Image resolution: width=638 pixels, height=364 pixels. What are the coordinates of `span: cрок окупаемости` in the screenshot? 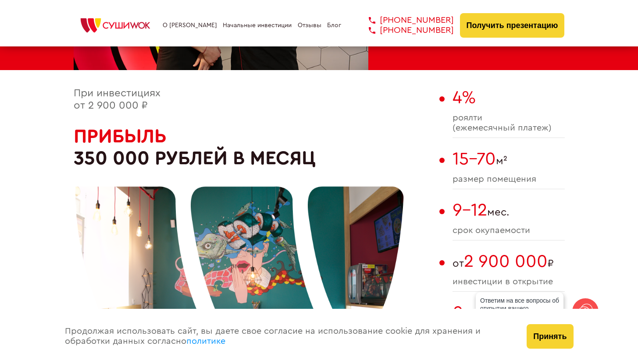 It's located at (509, 230).